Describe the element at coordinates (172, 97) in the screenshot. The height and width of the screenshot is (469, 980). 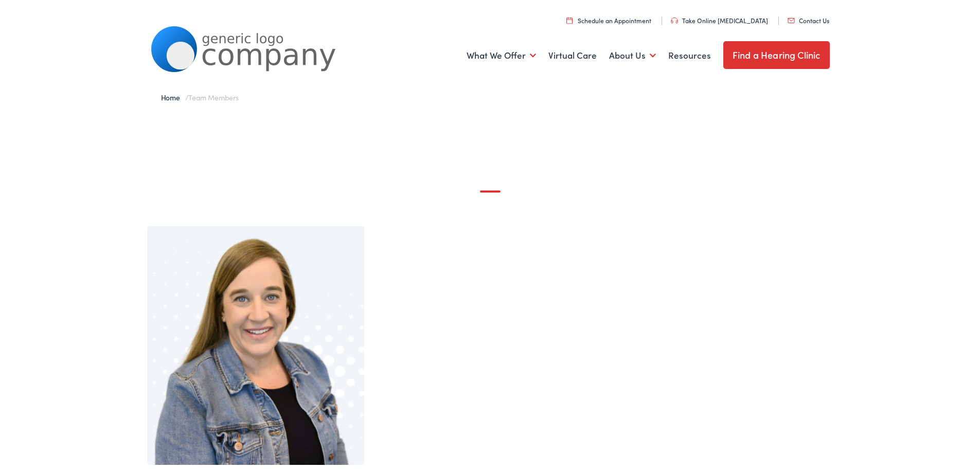
I see `a: Home` at that location.